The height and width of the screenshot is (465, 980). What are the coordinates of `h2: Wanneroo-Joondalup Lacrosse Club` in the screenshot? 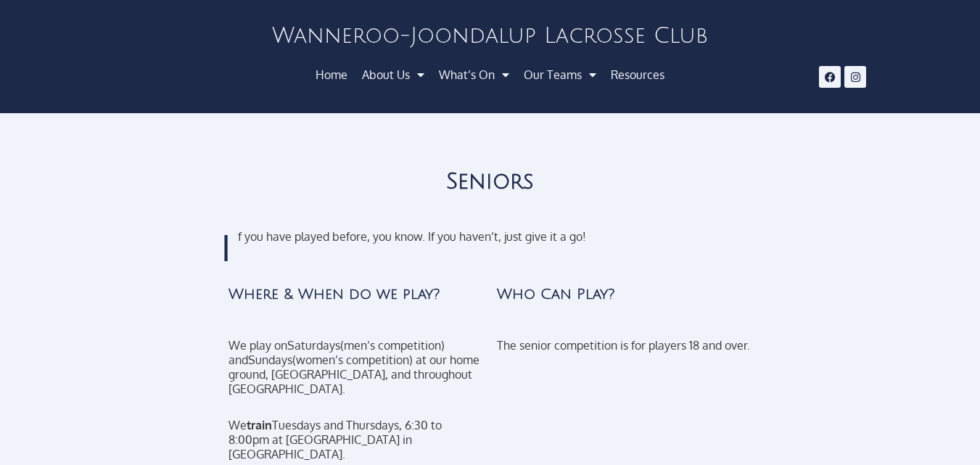 It's located at (489, 36).